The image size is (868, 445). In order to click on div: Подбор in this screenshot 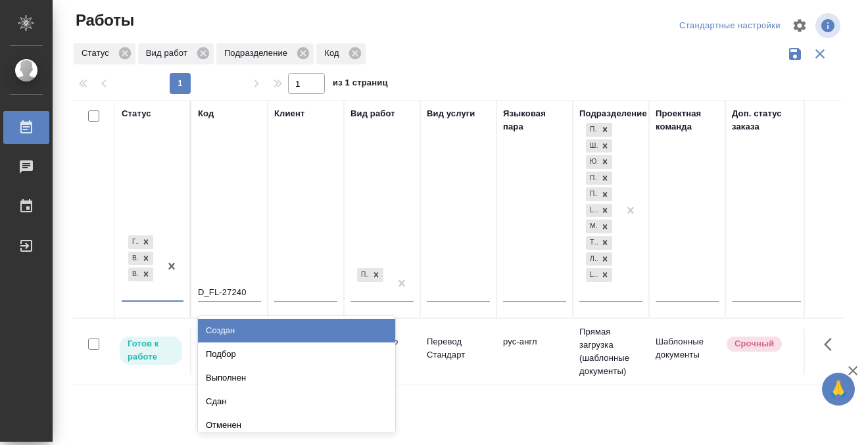, I will do `click(297, 355)`.